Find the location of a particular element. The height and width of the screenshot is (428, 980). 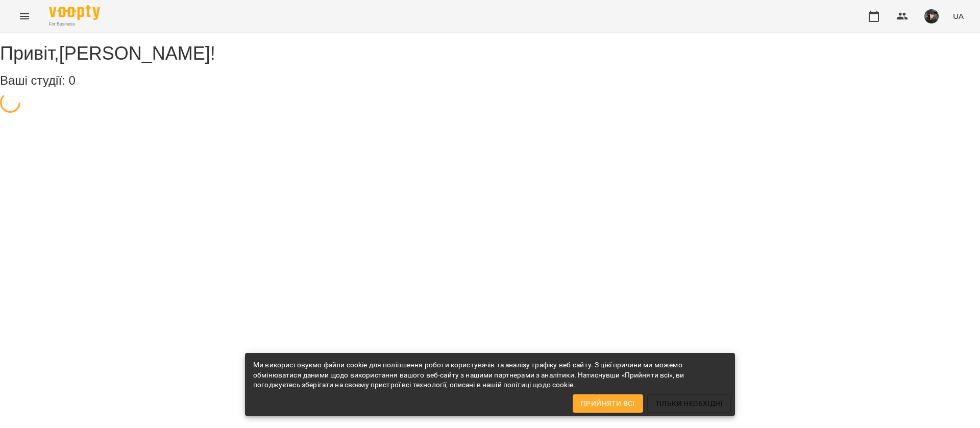

span: For Business is located at coordinates (74, 24).